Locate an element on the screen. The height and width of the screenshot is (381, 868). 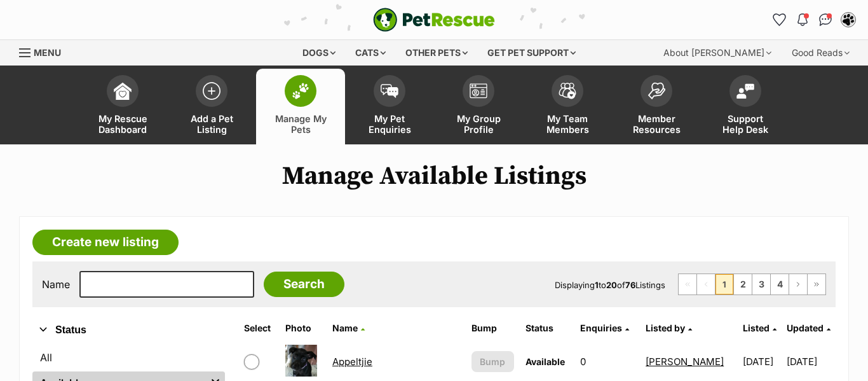
th: Select is located at coordinates (259, 328).